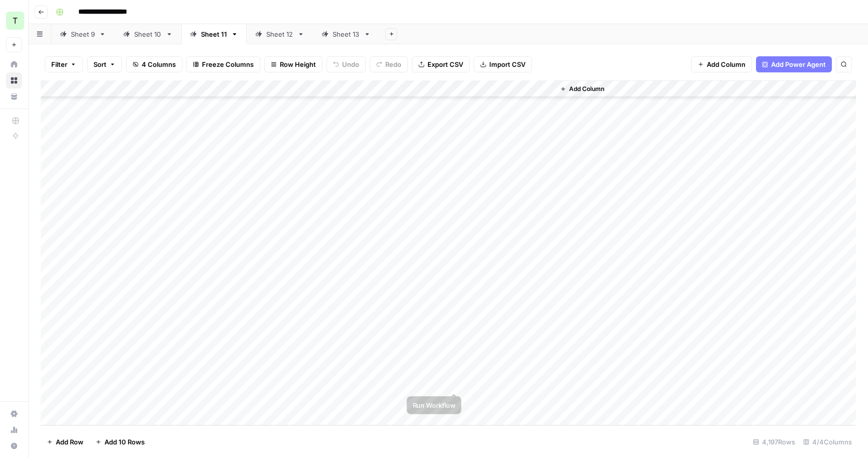 This screenshot has width=868, height=458. What do you see at coordinates (148, 34) in the screenshot?
I see `a: Sheet 10` at bounding box center [148, 34].